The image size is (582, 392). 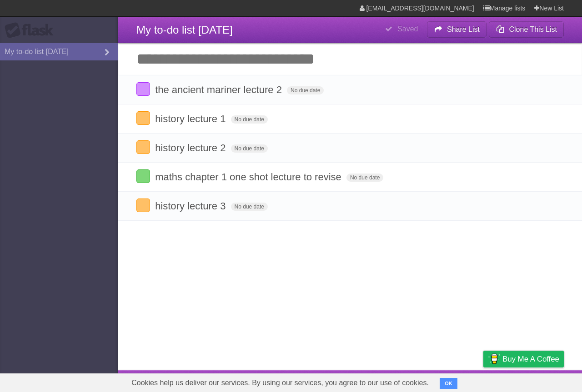 I want to click on a: Developers, so click(x=411, y=381).